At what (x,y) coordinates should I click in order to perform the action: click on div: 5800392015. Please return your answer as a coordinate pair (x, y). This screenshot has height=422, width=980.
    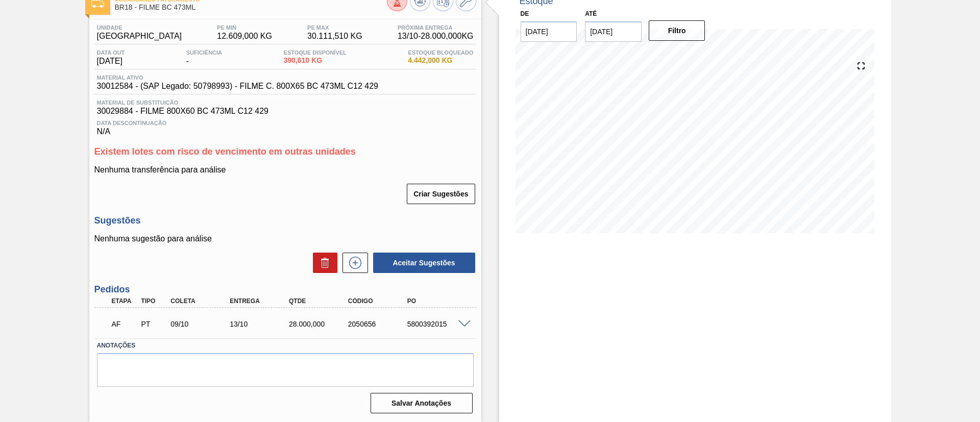
    Looking at the image, I should click on (438, 324).